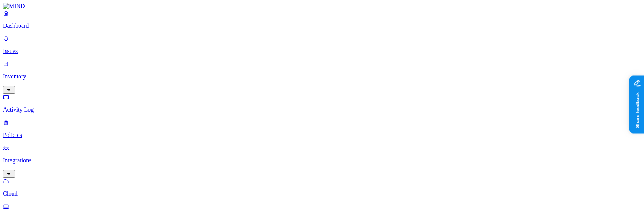  What do you see at coordinates (322, 160) in the screenshot?
I see `p: Integrations` at bounding box center [322, 160].